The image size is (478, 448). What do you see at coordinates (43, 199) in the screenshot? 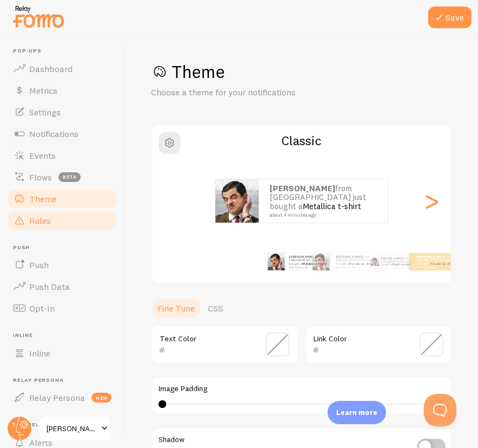
I see `span: Theme` at bounding box center [43, 199].